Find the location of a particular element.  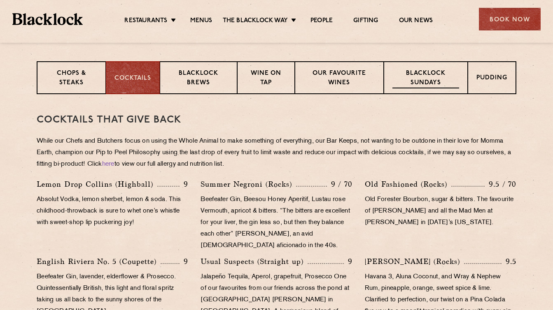

a: here is located at coordinates (108, 164).